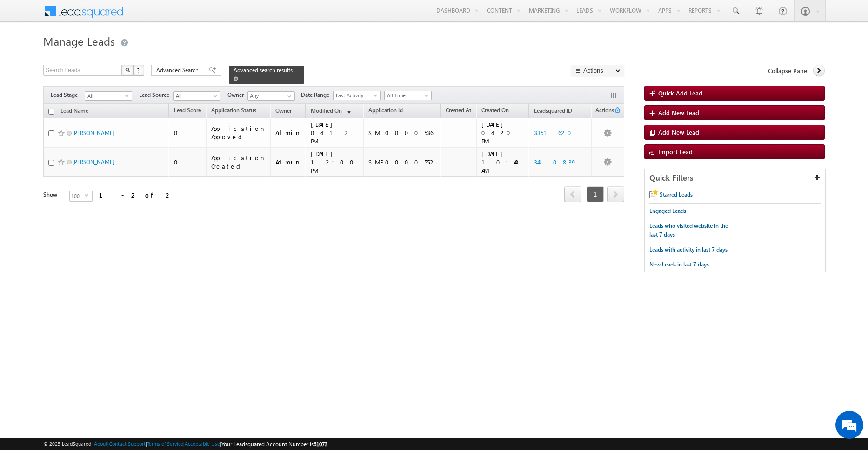 This screenshot has height=450, width=868. What do you see at coordinates (74, 111) in the screenshot?
I see `a: Lead Name` at bounding box center [74, 111].